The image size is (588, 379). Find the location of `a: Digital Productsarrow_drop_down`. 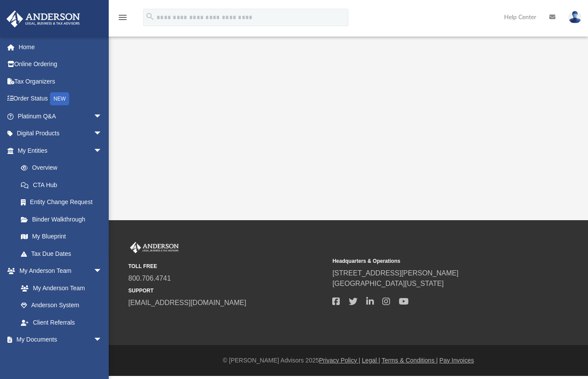

a: Digital Productsarrow_drop_down is located at coordinates (61, 133).